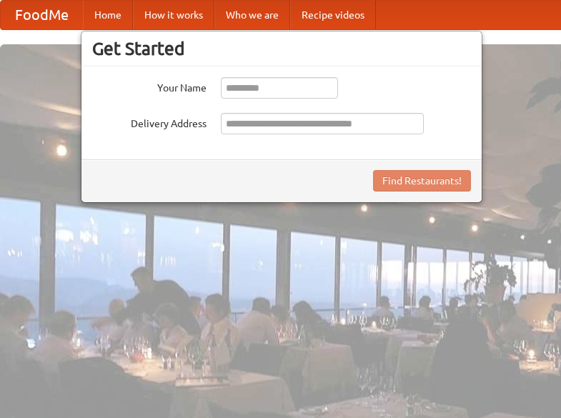 The image size is (561, 418). What do you see at coordinates (149, 121) in the screenshot?
I see `label: Delivery Address` at bounding box center [149, 121].